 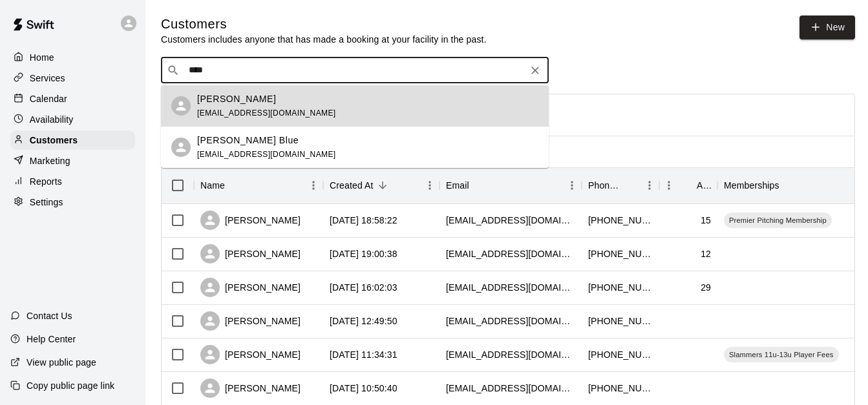 I want to click on div: Calendar, so click(x=72, y=99).